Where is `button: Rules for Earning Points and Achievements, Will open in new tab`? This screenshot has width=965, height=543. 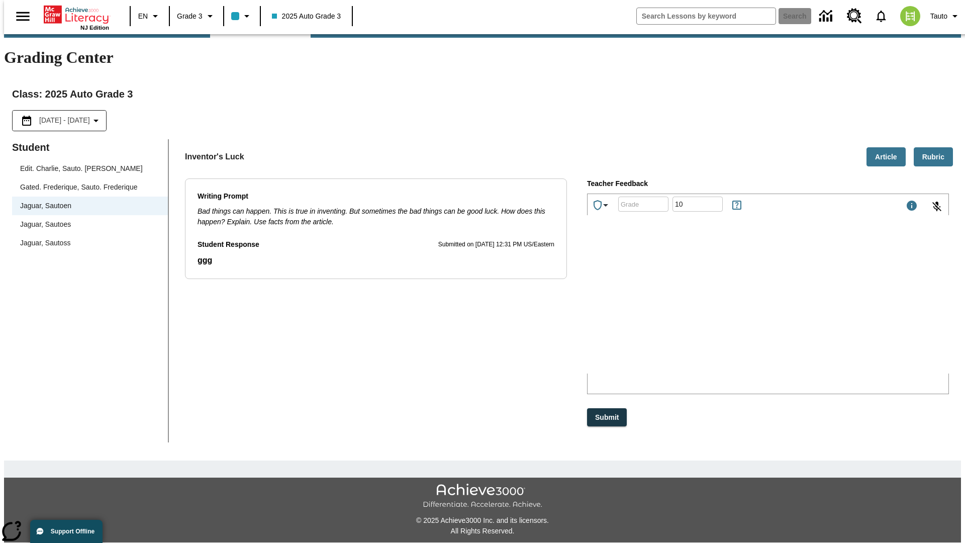
button: Rules for Earning Points and Achievements, Will open in new tab is located at coordinates (736, 205).